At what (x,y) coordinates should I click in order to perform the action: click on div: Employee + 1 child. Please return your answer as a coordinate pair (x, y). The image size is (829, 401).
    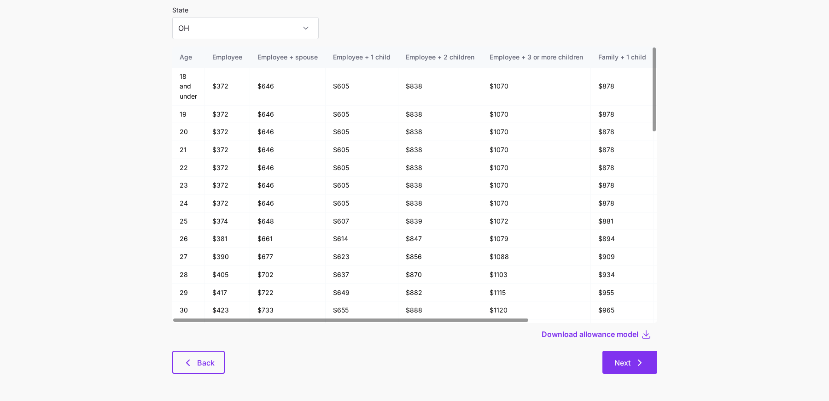
    Looking at the image, I should click on (361, 57).